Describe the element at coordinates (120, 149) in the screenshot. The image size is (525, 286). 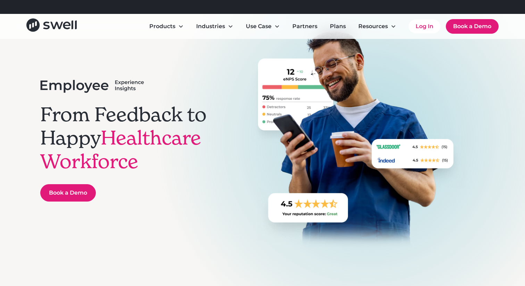
I see `span: Healthcare Workforce` at that location.